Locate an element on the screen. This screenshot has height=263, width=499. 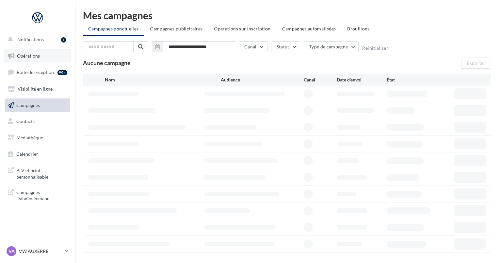
span: Boîte de réception is located at coordinates (35, 72).